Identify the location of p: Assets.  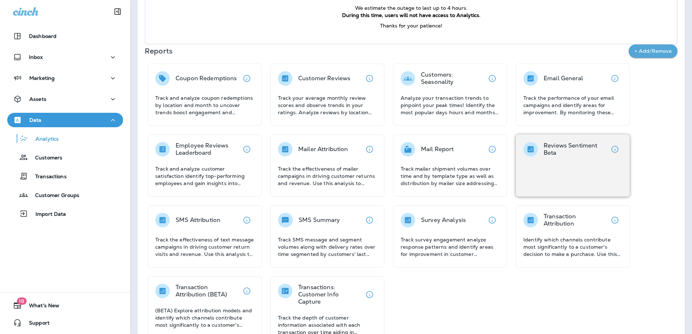
(38, 99).